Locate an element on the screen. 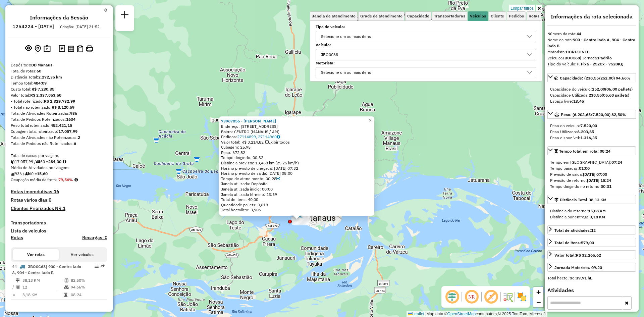 This screenshot has height=317, width=644. strong: 79,56% is located at coordinates (66, 179).